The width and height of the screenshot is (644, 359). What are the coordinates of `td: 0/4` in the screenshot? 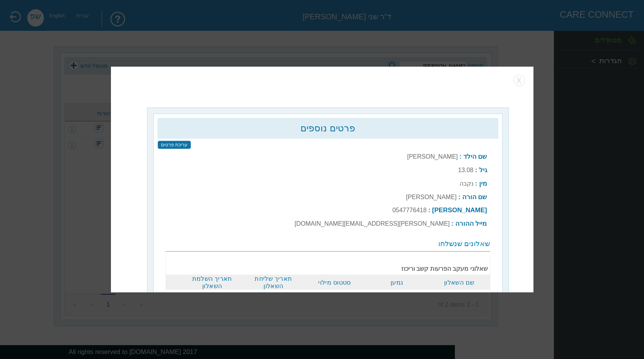 It's located at (335, 299).